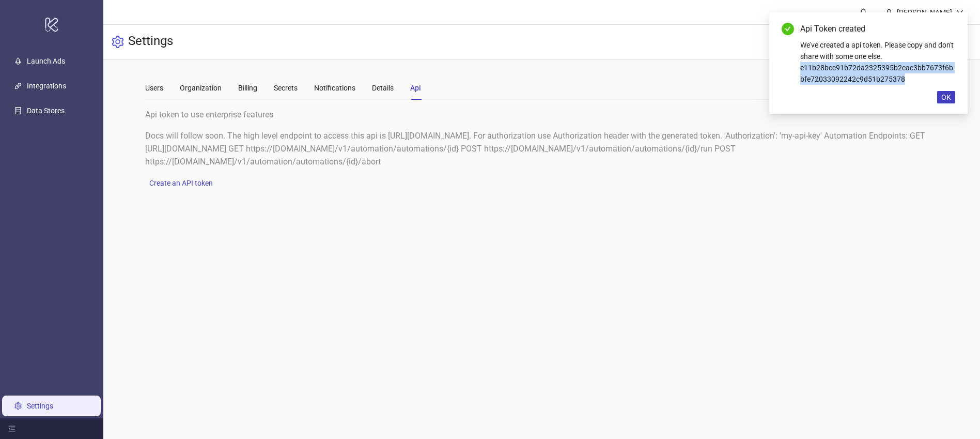  I want to click on span: OK, so click(946, 97).